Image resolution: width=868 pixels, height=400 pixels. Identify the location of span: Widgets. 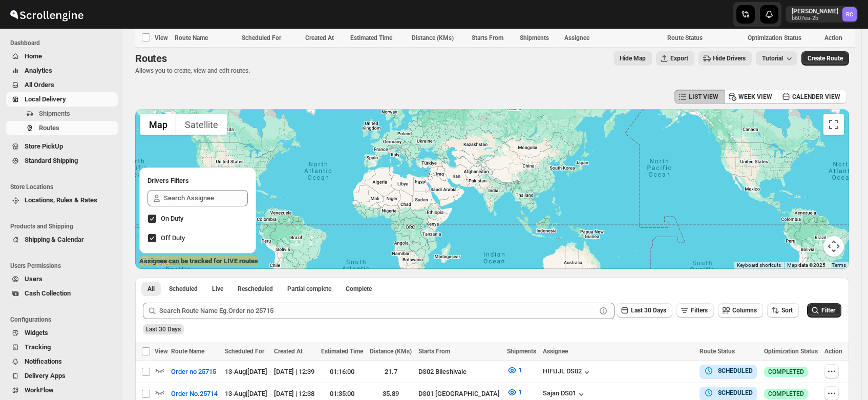
(37, 333).